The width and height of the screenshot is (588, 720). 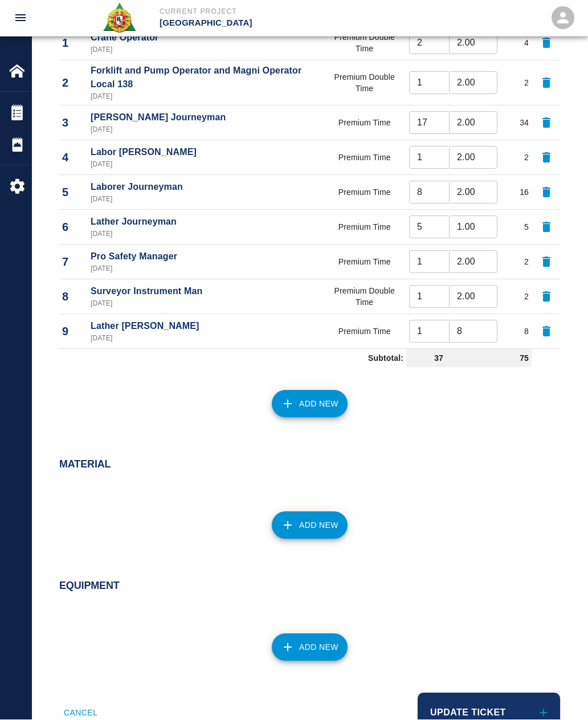 I want to click on td: 34, so click(x=512, y=122).